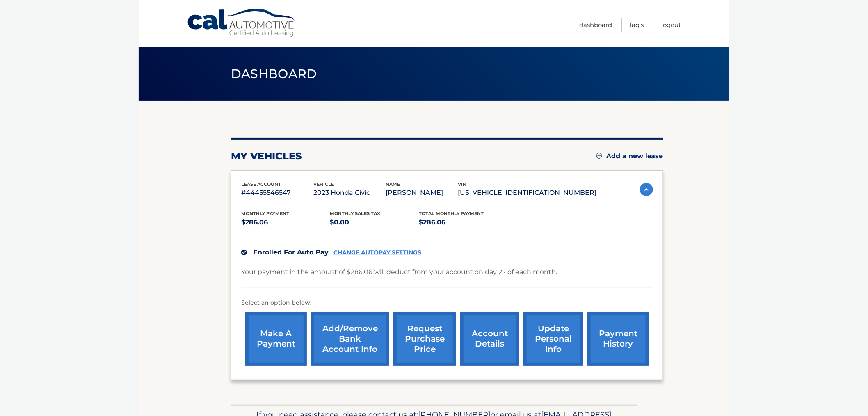 This screenshot has width=868, height=416. What do you see at coordinates (374, 222) in the screenshot?
I see `p: $0.00` at bounding box center [374, 222].